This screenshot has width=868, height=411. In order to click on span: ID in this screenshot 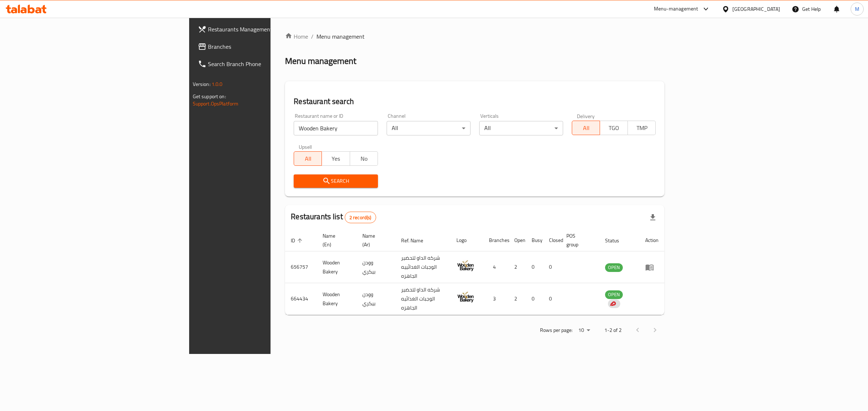, I will do `click(298, 241)`.